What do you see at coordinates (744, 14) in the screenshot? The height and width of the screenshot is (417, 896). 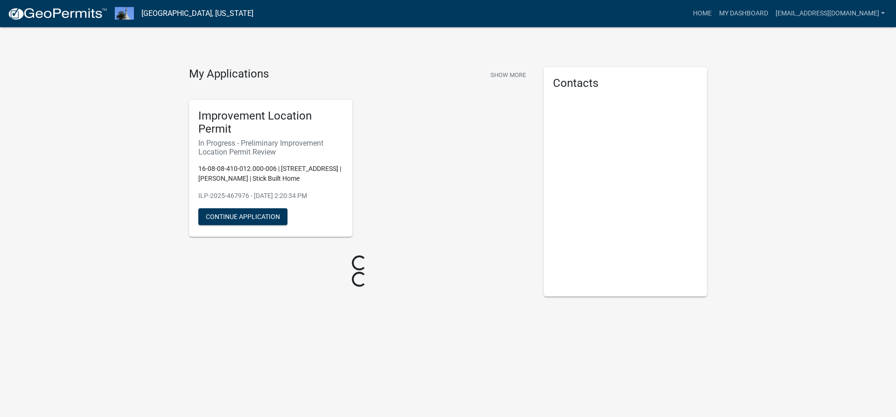 I see `a: My Dashboard` at bounding box center [744, 14].